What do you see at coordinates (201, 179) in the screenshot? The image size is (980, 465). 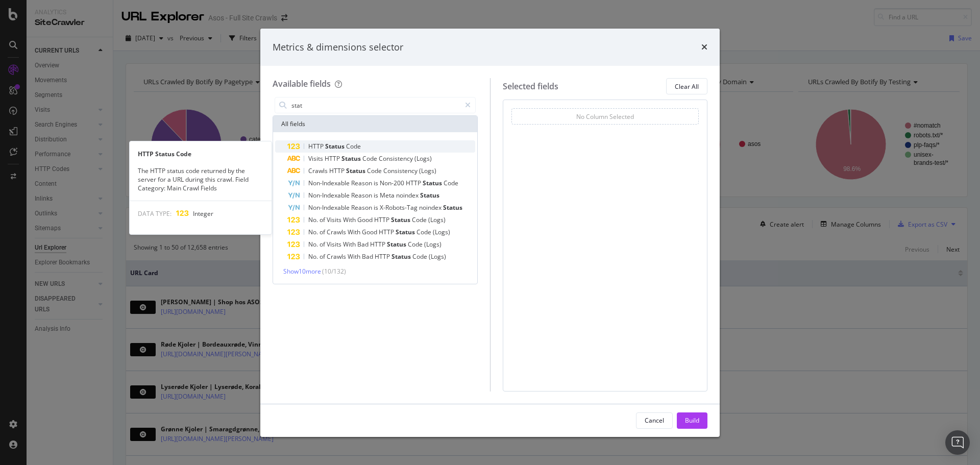 I see `div: The HTTP status code returned by the server for a URL during this crawl. Field Category: Main Cra...` at bounding box center [201, 179].